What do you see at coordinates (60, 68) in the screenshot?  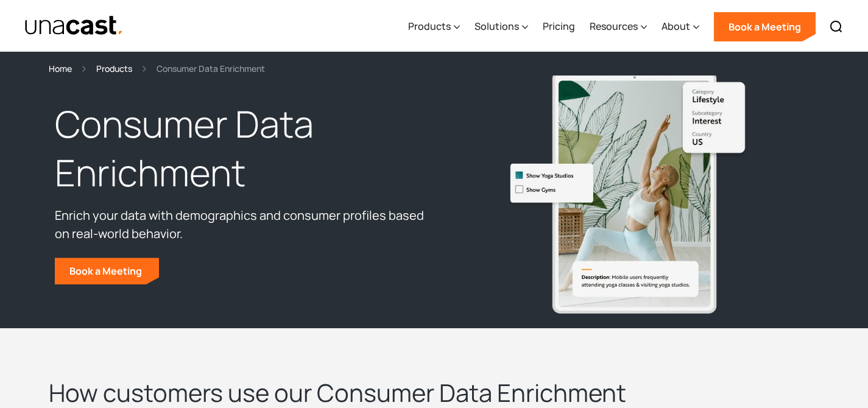 I see `a: Home` at bounding box center [60, 68].